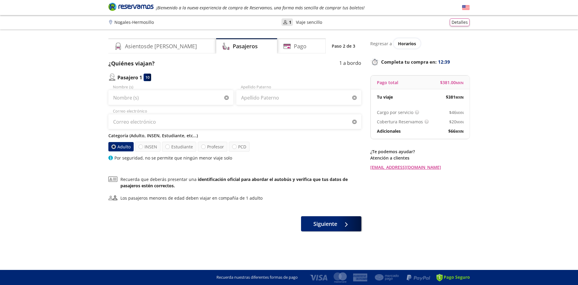 The height and width of the screenshot is (285, 578). What do you see at coordinates (148, 146) in the screenshot?
I see `label: INSEN` at bounding box center [148, 146].